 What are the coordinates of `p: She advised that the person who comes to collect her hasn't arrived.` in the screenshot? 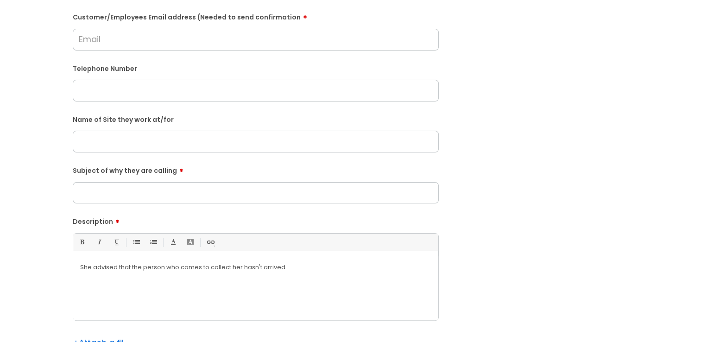 It's located at (256, 267).